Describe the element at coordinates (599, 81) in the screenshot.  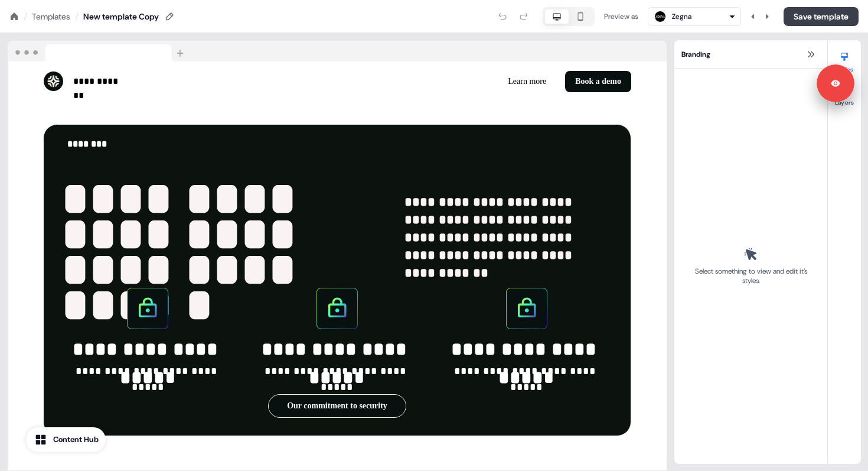
I see `button: Book a demo` at that location.